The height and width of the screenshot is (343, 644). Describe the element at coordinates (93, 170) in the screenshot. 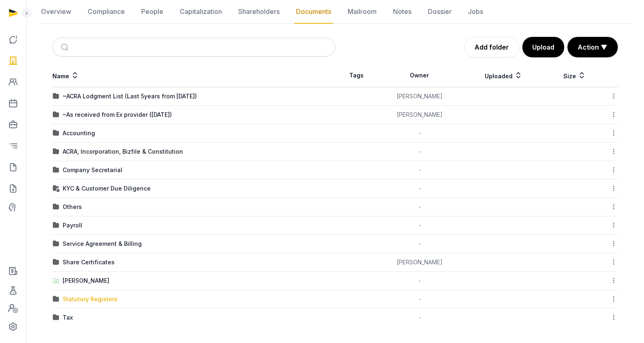

I see `div: Company Secretarial` at that location.